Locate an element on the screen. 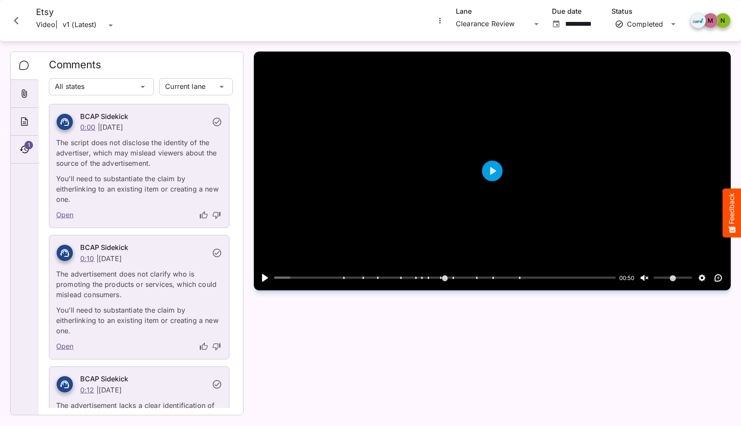 The width and height of the screenshot is (741, 426). div: Current time is located at coordinates (627, 278).